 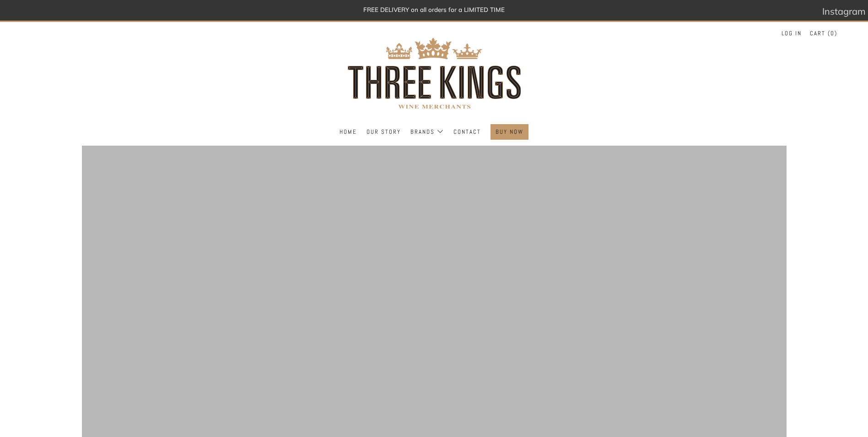 What do you see at coordinates (844, 11) in the screenshot?
I see `span: Instagram` at bounding box center [844, 11].